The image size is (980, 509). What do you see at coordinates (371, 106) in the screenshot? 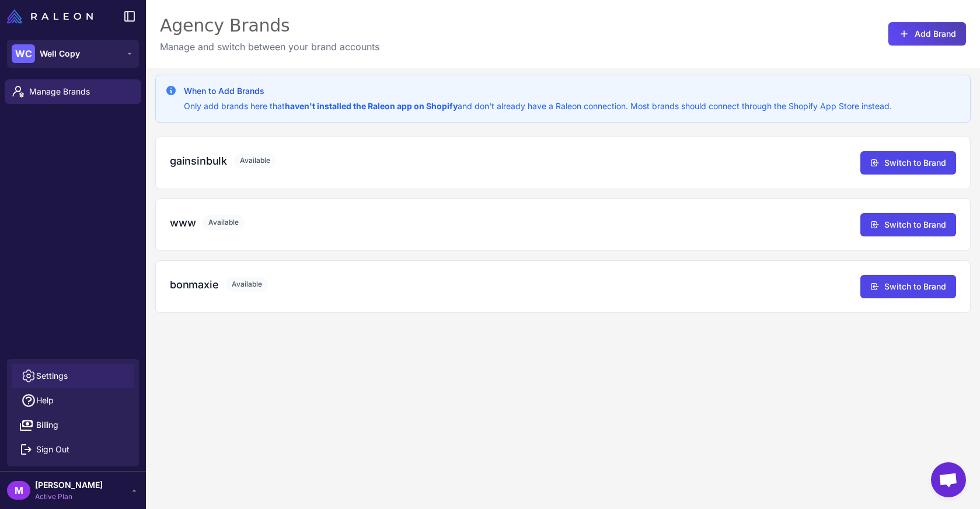
I see `strong: haven't installed the Raleon app on Shopify` at bounding box center [371, 106].